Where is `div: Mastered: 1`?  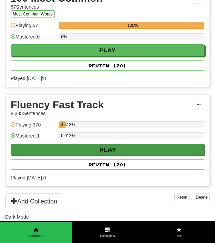
div: Mastered: 1 is located at coordinates (33, 138).